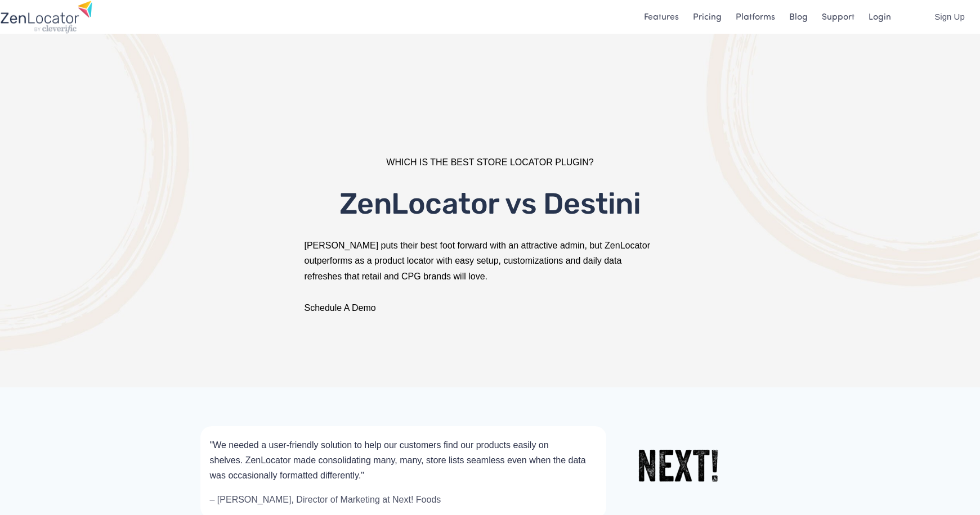 The width and height of the screenshot is (980, 515). I want to click on a: Blog, so click(798, 17).